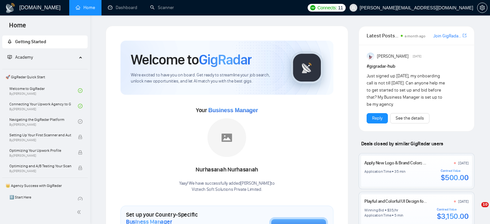 Image resolution: width=490 pixels, height=224 pixels. What do you see at coordinates (327, 8) in the screenshot?
I see `span: Connects:` at bounding box center [327, 8].